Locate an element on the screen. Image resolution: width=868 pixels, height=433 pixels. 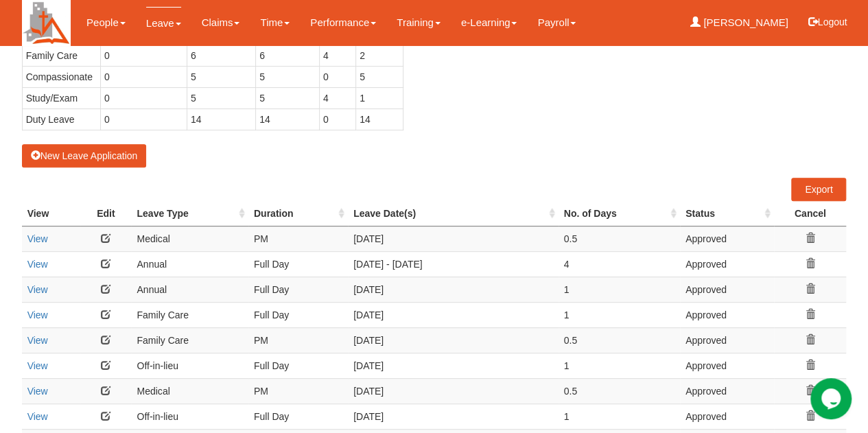
a: Payroll is located at coordinates (556, 23).